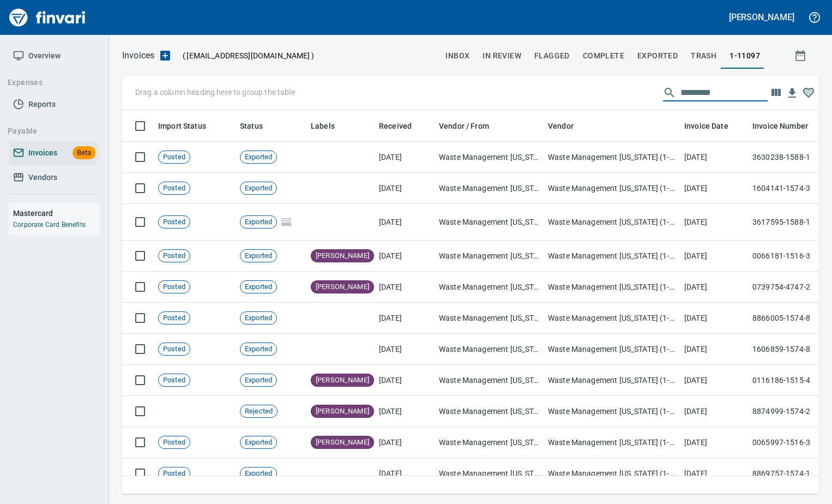 This screenshot has height=504, width=832. What do you see at coordinates (402, 126) in the screenshot?
I see `span: Received` at bounding box center [402, 126].